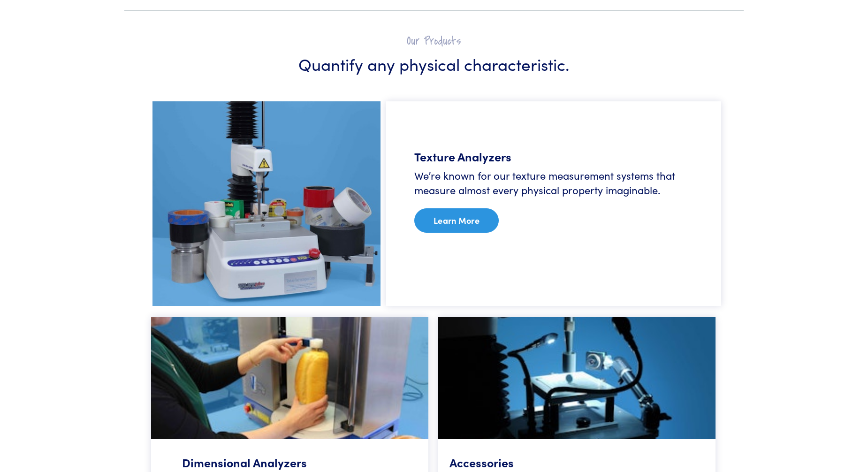 The image size is (868, 472). I want to click on img: volscan-demo-2.jpg, so click(289, 378).